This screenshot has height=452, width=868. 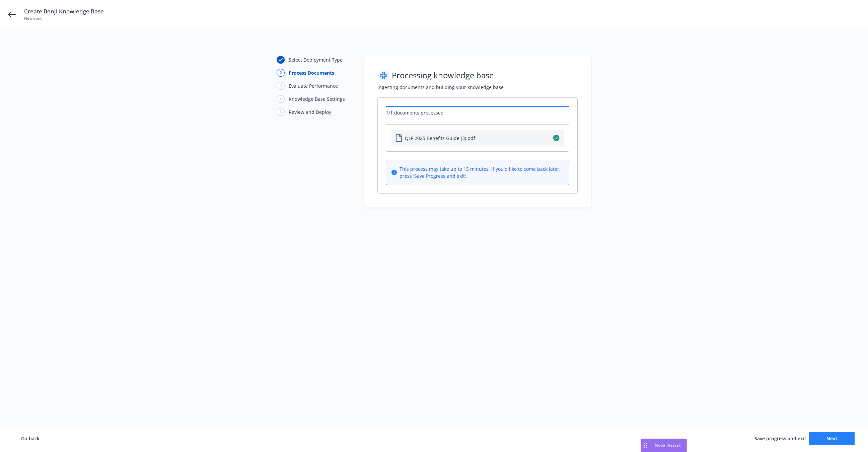 I want to click on span: Create Benji Knowledge Base, so click(x=64, y=11).